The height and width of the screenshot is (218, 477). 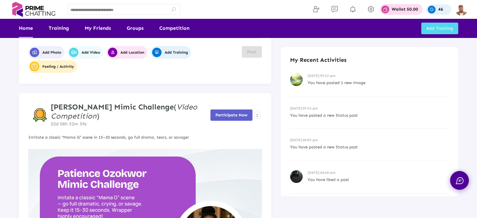 I want to click on span: Post, so click(x=252, y=52).